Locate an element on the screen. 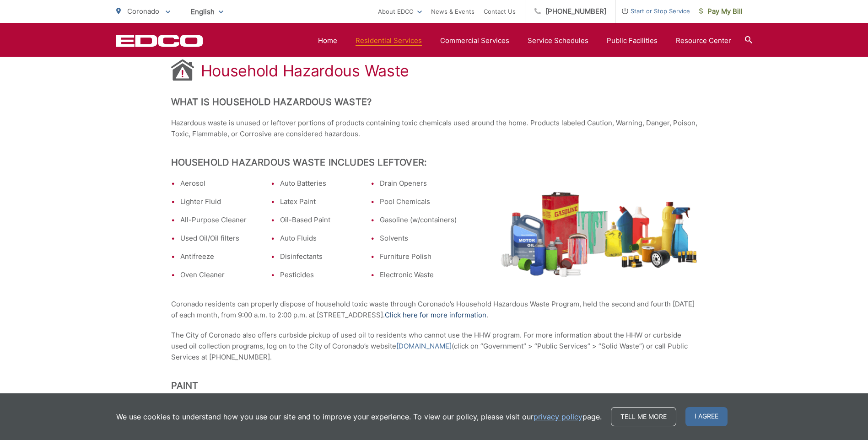 This screenshot has height=440, width=868. li: Used Oil/Oil filters is located at coordinates (219, 238).